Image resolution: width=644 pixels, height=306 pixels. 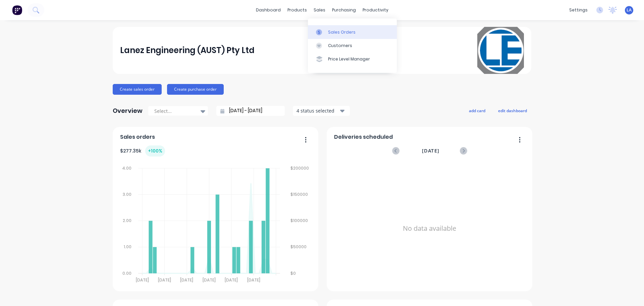 What do you see at coordinates (299, 247) in the screenshot?
I see `tspan: $50000` at bounding box center [299, 247].